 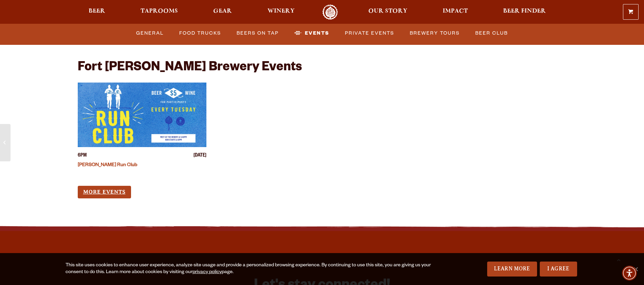 What do you see at coordinates (258, 34) in the screenshot?
I see `a: Beers on Tap` at bounding box center [258, 34].